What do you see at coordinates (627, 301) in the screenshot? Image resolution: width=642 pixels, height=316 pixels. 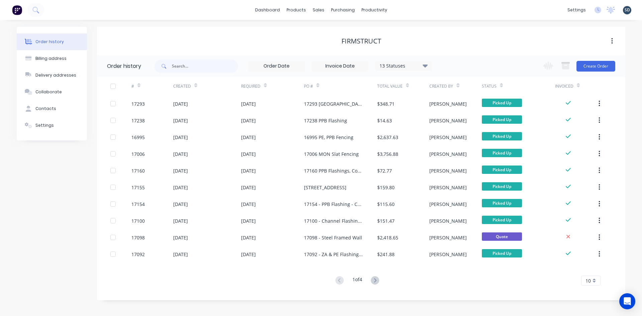 I see `div: Open Intercom Messenger` at bounding box center [627, 301].